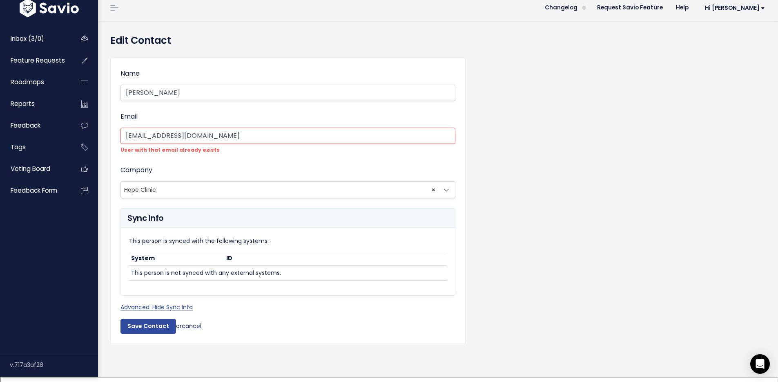  What do you see at coordinates (438, 40) in the screenshot?
I see `h4: Edit Contact` at bounding box center [438, 40].